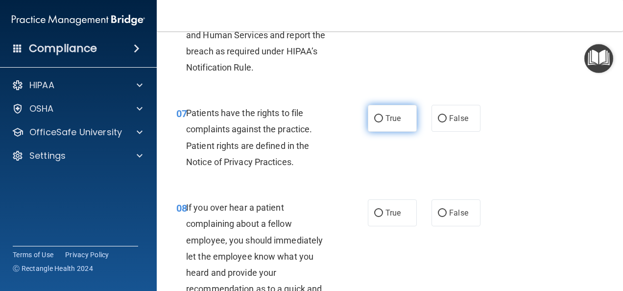 The width and height of the screenshot is (623, 291). I want to click on span: Ⓒ Rectangle Health 2024, so click(53, 268).